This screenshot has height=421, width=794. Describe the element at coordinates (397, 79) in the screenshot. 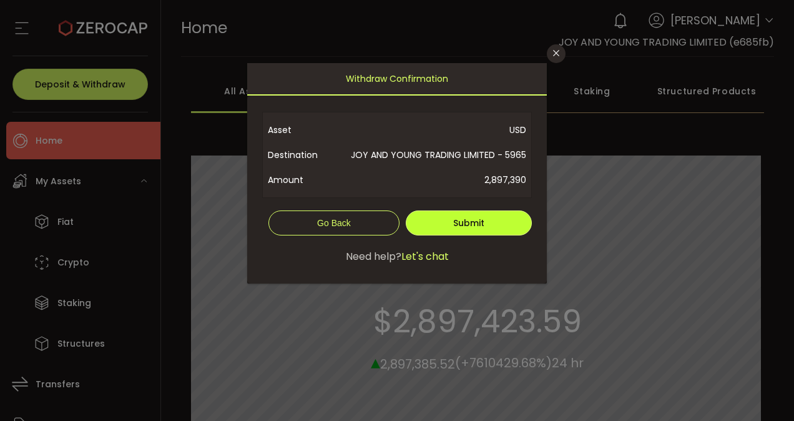

I see `span: Withdraw Confirmation` at that location.